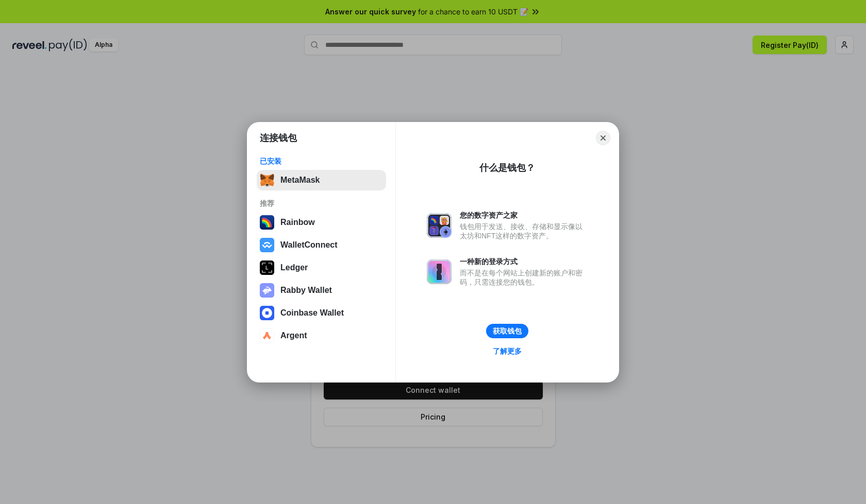 The image size is (866, 504). I want to click on img: svg+xml,%3Csvg%20fill%3D%22none%22%20height%3D%2233%22%20viewBox%3D%220%200%2035%2033%22%20width%..., so click(267, 180).